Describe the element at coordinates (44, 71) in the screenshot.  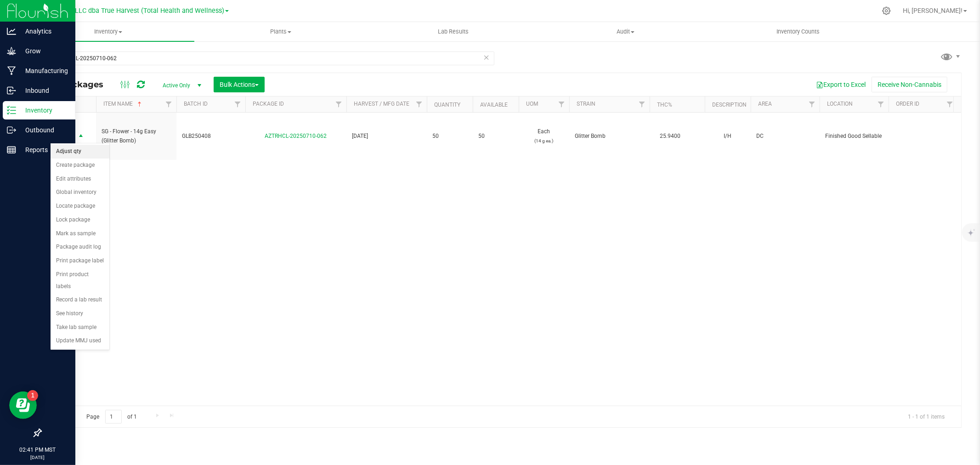
I see `p: Manufacturing` at that location.